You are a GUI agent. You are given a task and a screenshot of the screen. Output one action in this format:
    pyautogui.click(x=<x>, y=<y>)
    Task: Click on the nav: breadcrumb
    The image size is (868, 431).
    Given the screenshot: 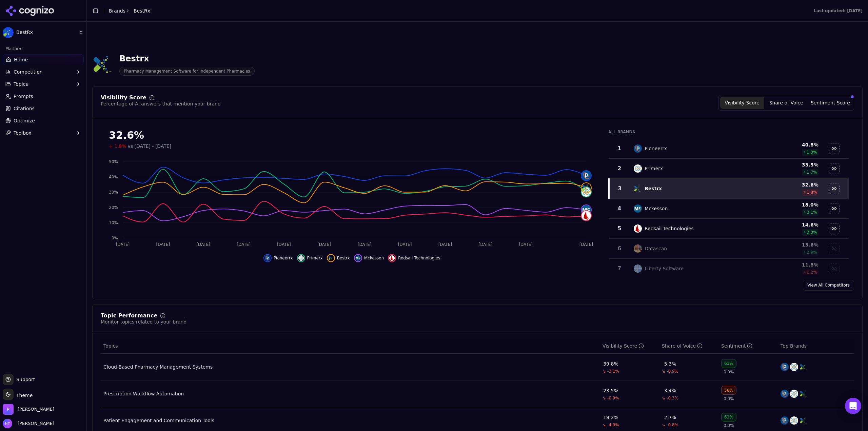 What is the action you would take?
    pyautogui.click(x=130, y=11)
    